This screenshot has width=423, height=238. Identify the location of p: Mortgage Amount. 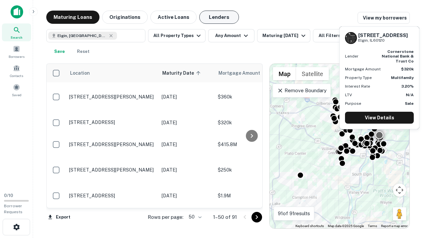
(363, 69).